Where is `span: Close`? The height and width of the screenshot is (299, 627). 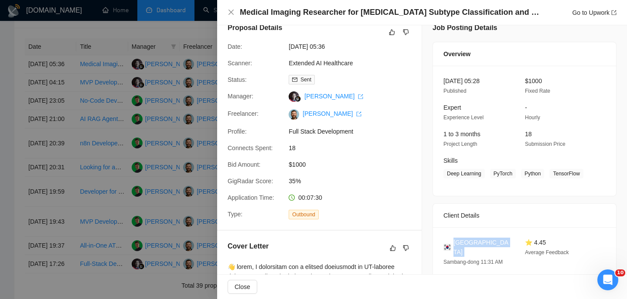
span: Close is located at coordinates (242, 287).